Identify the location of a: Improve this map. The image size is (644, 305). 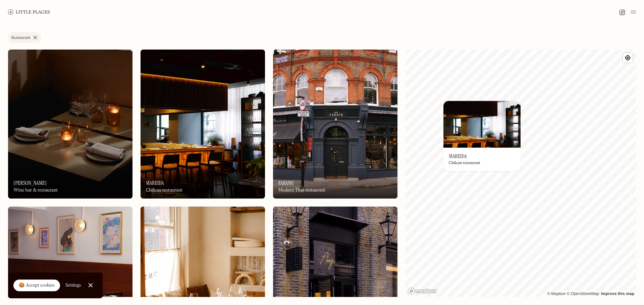
(618, 294).